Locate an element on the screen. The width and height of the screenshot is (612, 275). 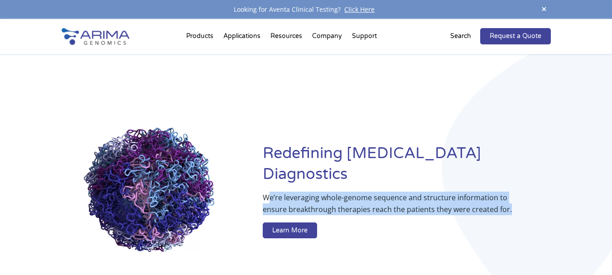
a: Learn More is located at coordinates (290, 231).